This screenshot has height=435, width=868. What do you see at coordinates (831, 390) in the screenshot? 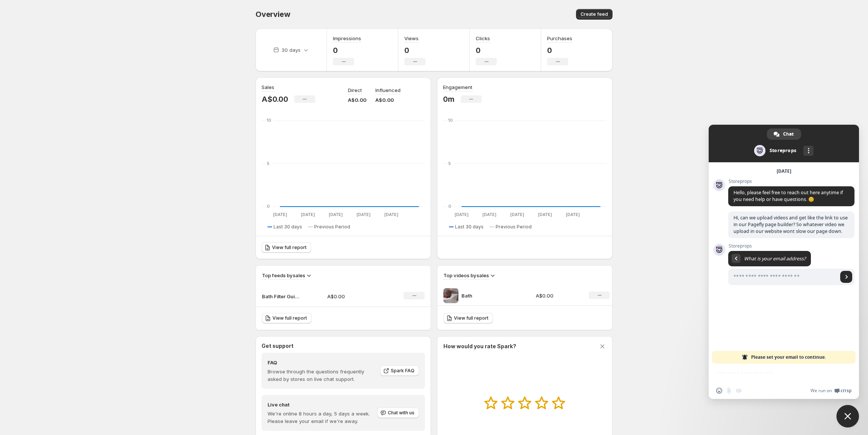
I see `a: We run onCrisp` at bounding box center [831, 390].